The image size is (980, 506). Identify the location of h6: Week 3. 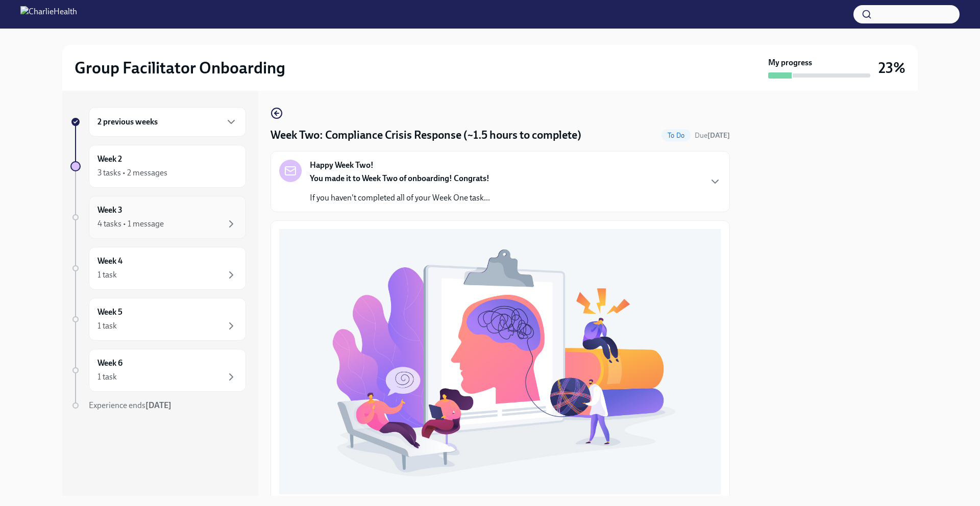
(110, 210).